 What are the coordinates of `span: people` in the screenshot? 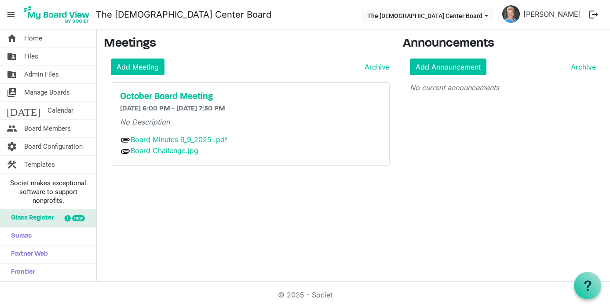 It's located at (12, 129).